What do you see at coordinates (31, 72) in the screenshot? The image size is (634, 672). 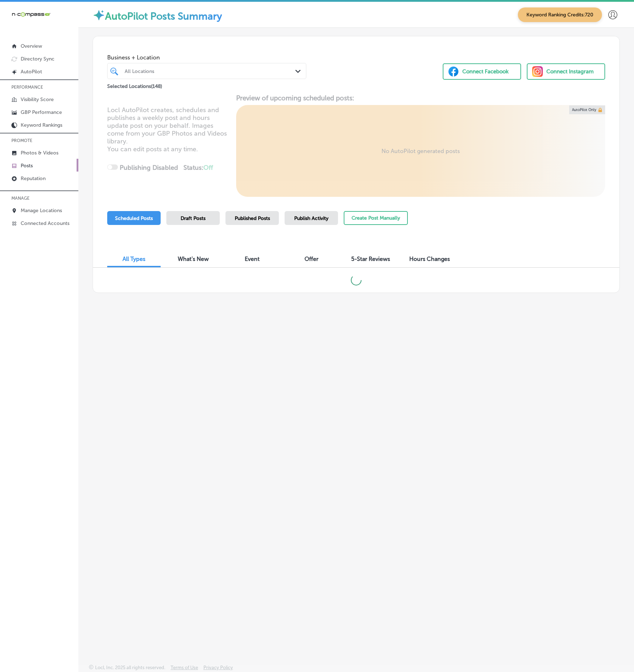 I see `p: AutoPilot` at bounding box center [31, 72].